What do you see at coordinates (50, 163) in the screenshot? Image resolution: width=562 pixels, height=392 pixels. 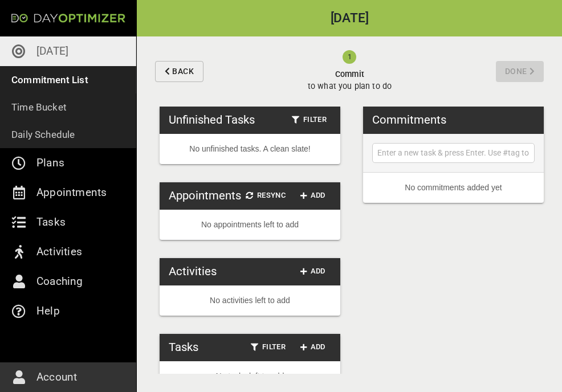 I see `p: Plans` at bounding box center [50, 163].